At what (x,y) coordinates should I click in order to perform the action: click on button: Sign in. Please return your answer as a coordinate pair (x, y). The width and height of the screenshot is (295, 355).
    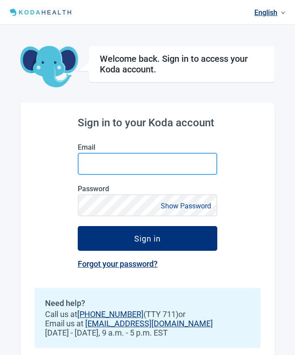
    Looking at the image, I should click on (148, 239).